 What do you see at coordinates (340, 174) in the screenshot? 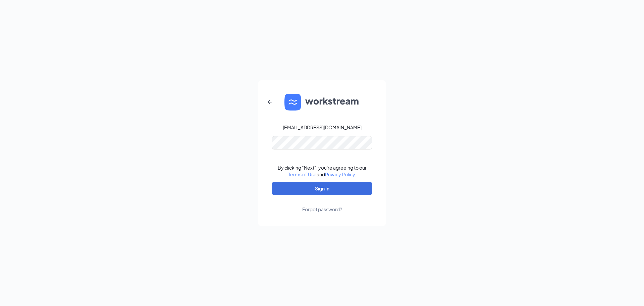
I see `a: Privacy Policy` at bounding box center [340, 174].